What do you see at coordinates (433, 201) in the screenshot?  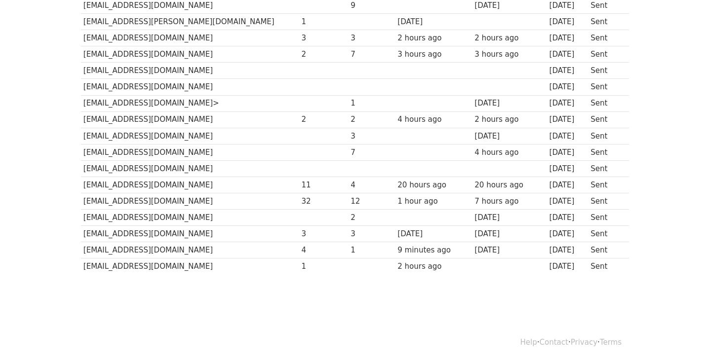 I see `div: 1 hour ago` at bounding box center [433, 201].